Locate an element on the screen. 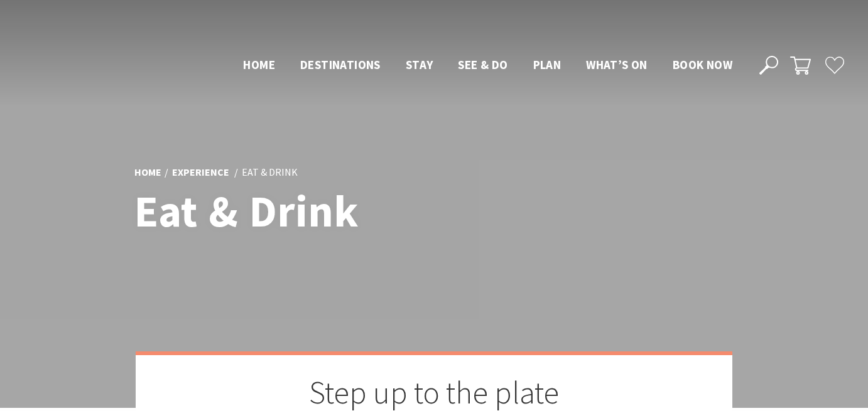 Image resolution: width=868 pixels, height=411 pixels. h1: Eat & Drink is located at coordinates (312, 211).